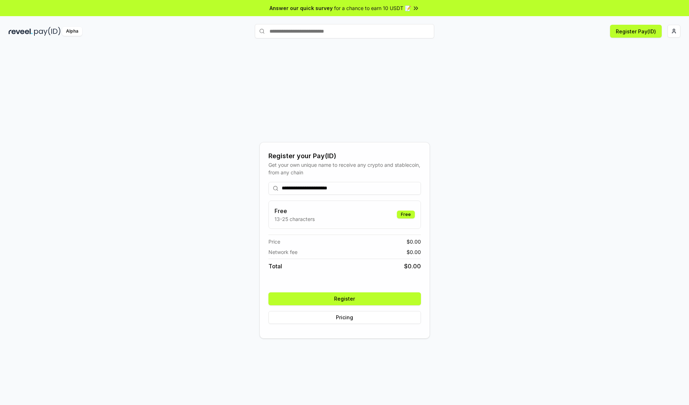  Describe the element at coordinates (283, 252) in the screenshot. I see `span: Network fee` at that location.